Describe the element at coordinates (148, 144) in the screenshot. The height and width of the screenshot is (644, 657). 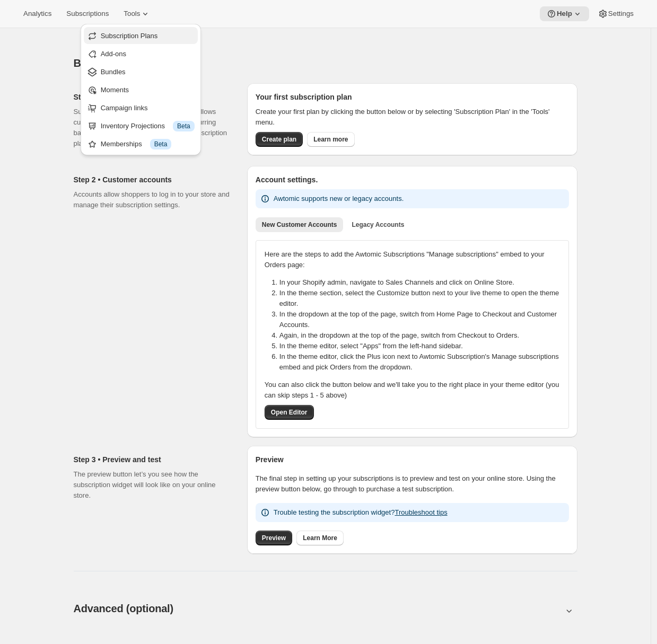
I see `div: Memberships` at that location.